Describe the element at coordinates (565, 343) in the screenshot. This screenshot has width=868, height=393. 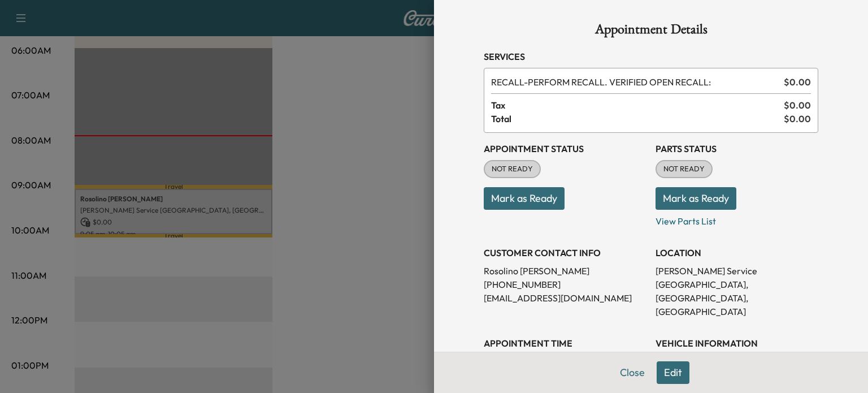
I see `h3: APPOINTMENT TIME` at that location.